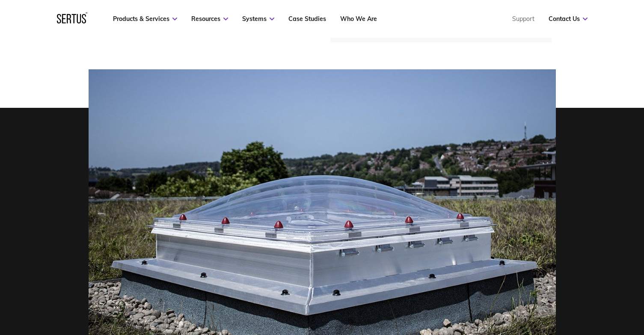 This screenshot has width=644, height=335. Describe the element at coordinates (307, 19) in the screenshot. I see `a: Case Studies` at that location.